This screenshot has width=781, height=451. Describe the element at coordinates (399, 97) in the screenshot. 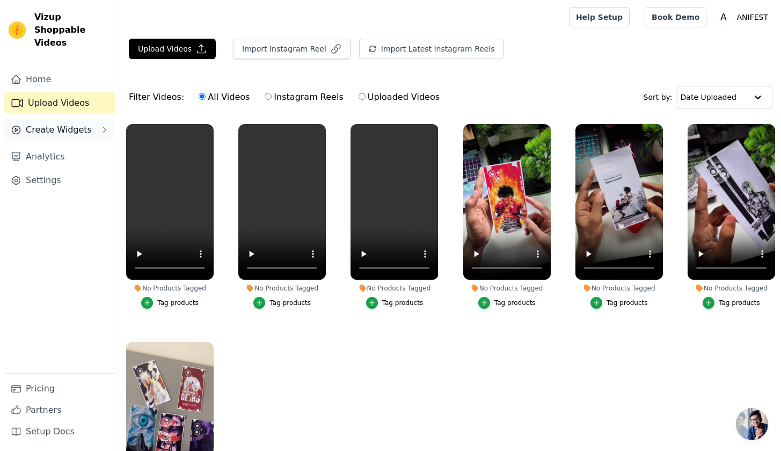

I see `label: Uploaded Videos` at that location.